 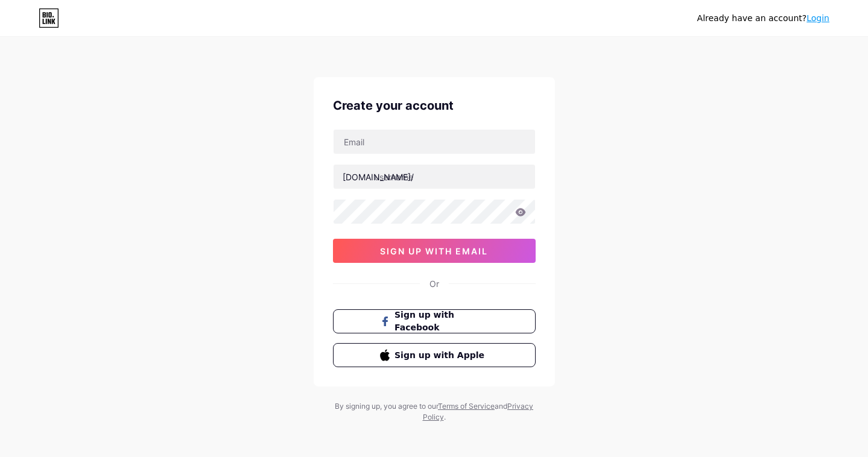 What do you see at coordinates (435, 322) in the screenshot?
I see `a: Sign up with Facebook` at bounding box center [435, 322].